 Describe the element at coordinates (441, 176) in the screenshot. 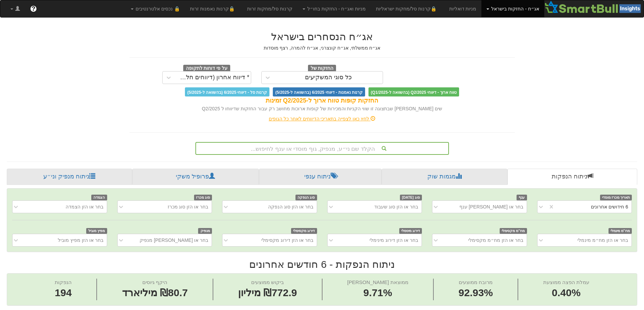

I see `font: מגמות שוק` at that location.